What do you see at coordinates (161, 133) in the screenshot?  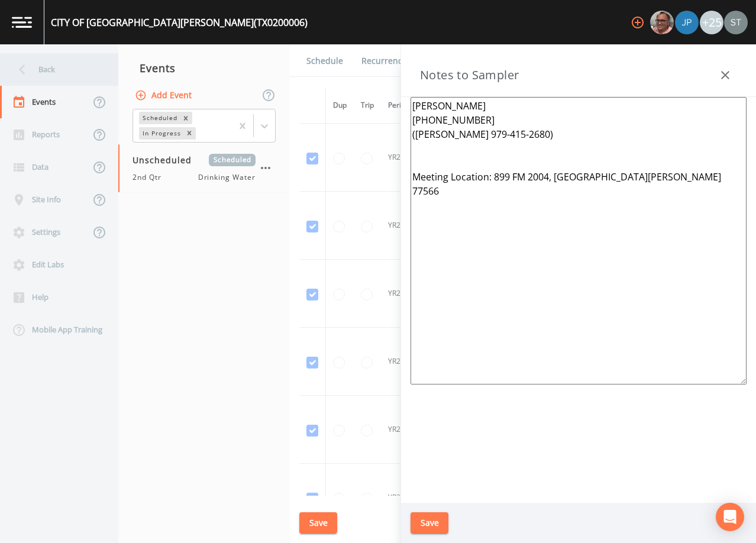 I see `div: In Progress` at bounding box center [161, 133].